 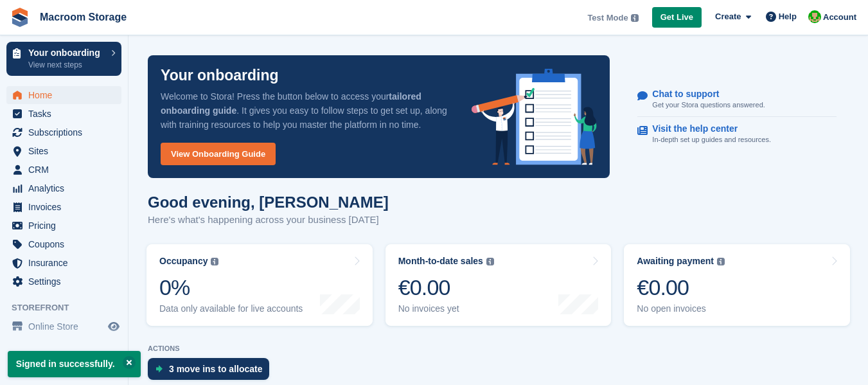 I want to click on p: Signed in successfully., so click(x=74, y=364).